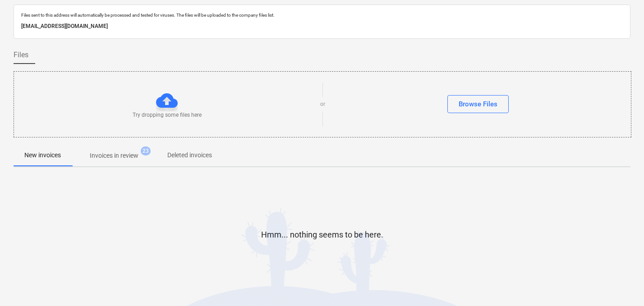  What do you see at coordinates (322, 15) in the screenshot?
I see `p: Files sent to this address will automatically be processed and tested for viruses. The files will...` at bounding box center [322, 15].